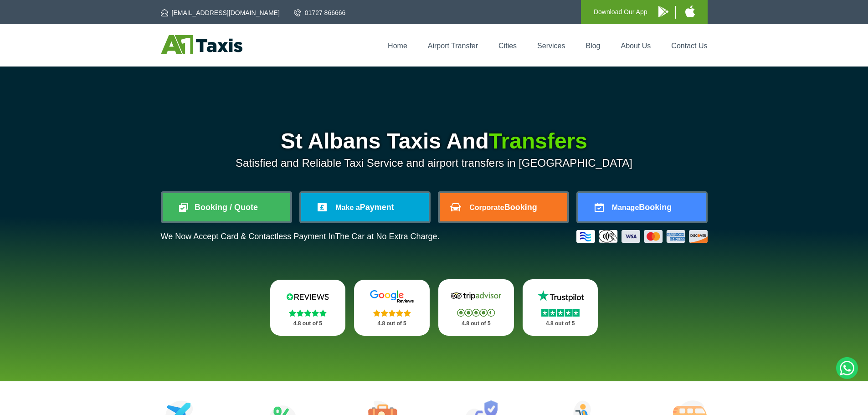  What do you see at coordinates (392, 297) in the screenshot?
I see `img: Google` at bounding box center [392, 297].